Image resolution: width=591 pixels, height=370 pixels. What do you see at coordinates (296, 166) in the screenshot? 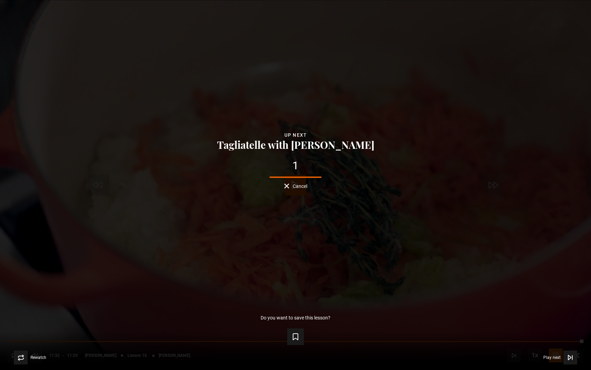
I see `div: 1` at bounding box center [296, 166].